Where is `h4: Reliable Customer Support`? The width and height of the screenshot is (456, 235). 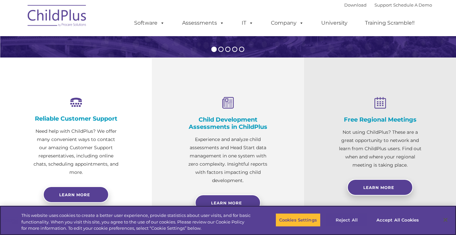 h4: Reliable Customer Support is located at coordinates (76, 119).